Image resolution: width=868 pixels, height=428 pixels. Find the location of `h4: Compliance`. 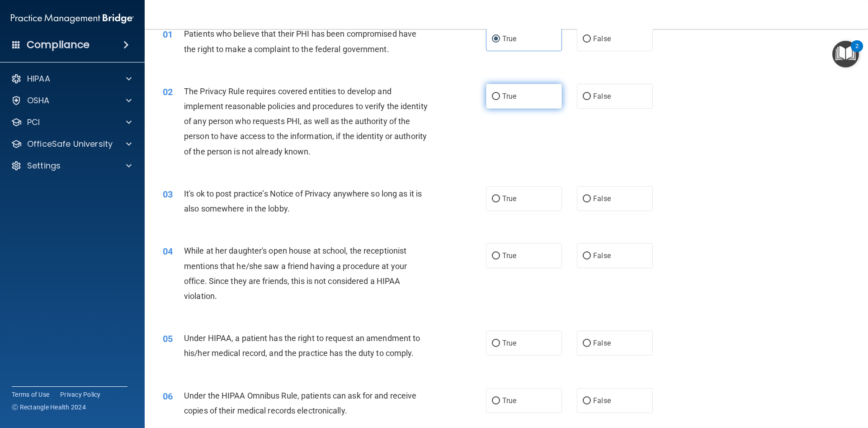

h4: Compliance is located at coordinates (58, 44).